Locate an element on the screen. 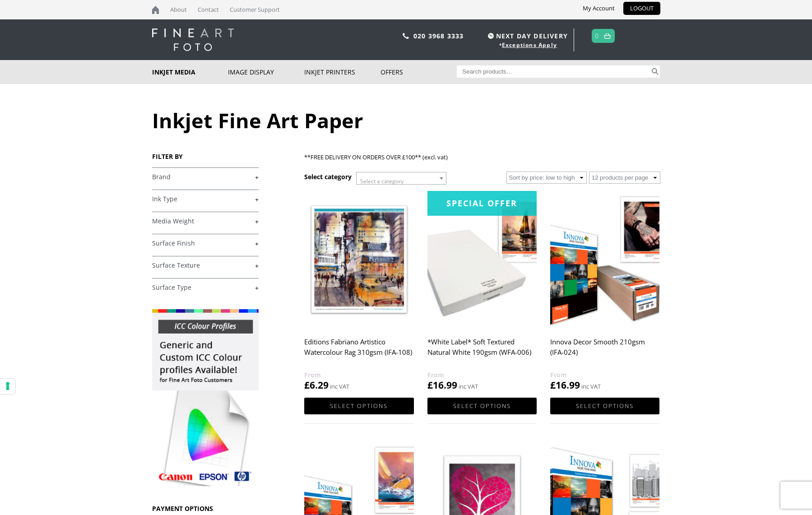  span: Select a category is located at coordinates (382, 181).